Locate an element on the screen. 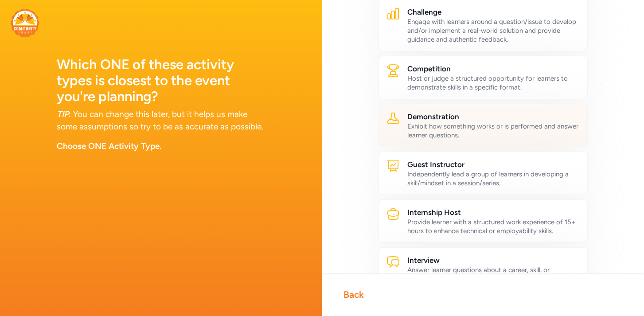 Image resolution: width=644 pixels, height=316 pixels. div: Engage with learners around a question/issue to develop and/or implement a real-world solution an... is located at coordinates (494, 31).